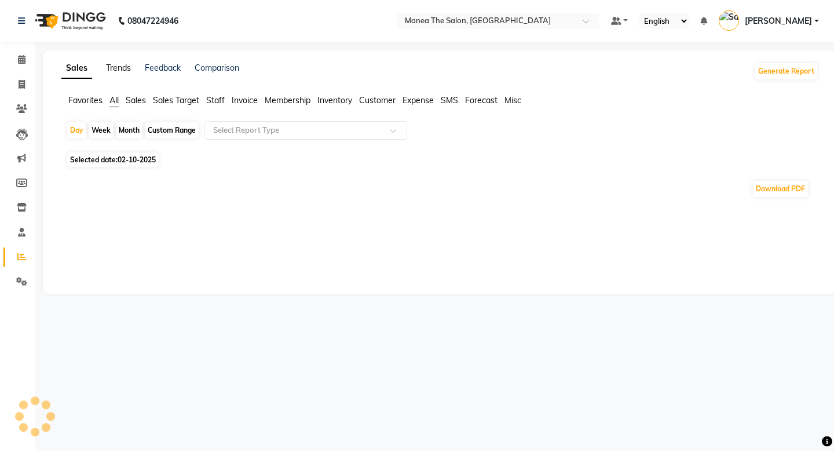  I want to click on a: Trends, so click(118, 68).